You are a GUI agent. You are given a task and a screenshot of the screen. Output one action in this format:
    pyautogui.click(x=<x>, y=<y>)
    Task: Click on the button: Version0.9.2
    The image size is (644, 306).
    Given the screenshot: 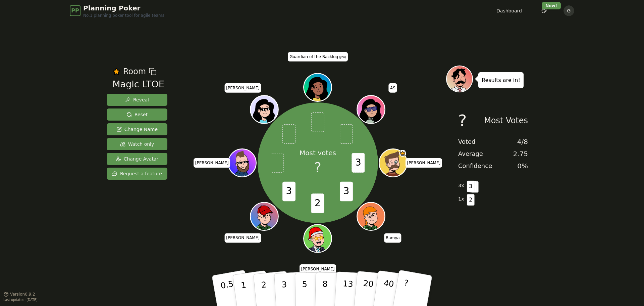 What is the action you would take?
    pyautogui.click(x=19, y=294)
    